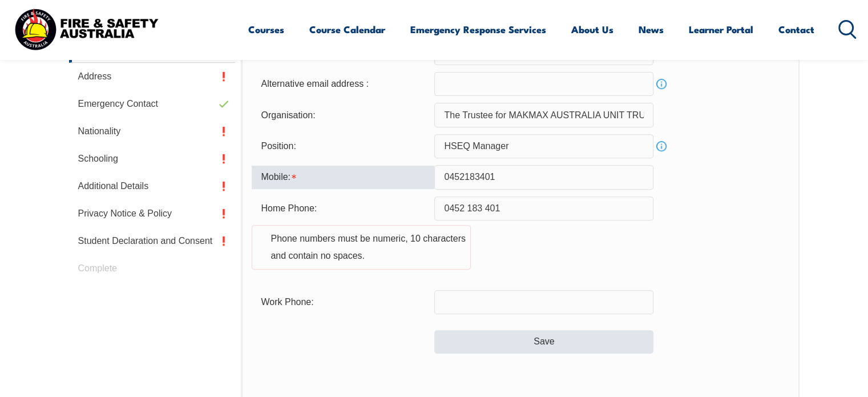 This screenshot has width=868, height=397. Describe the element at coordinates (153, 214) in the screenshot. I see `a: Privacy Notice & Policy` at that location.